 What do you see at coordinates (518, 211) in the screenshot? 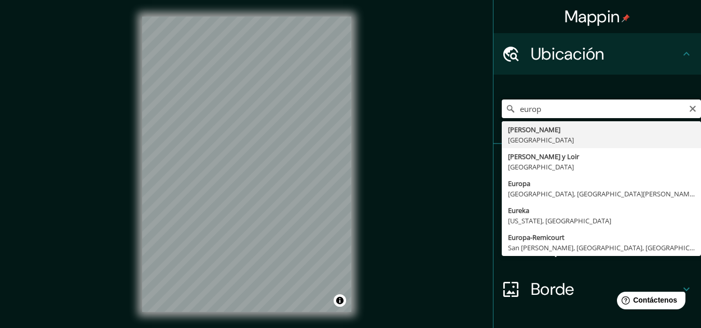
I see `font: Eureka` at bounding box center [518, 211].